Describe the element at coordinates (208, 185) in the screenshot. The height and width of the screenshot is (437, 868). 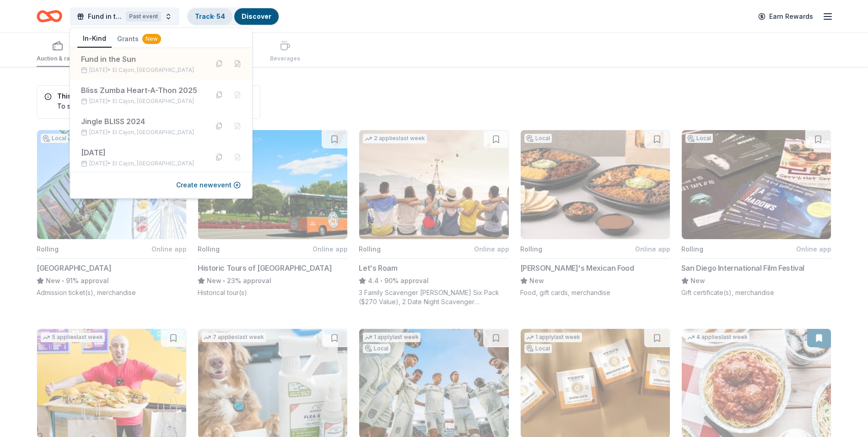
I see `button: Create newevent` at that location.